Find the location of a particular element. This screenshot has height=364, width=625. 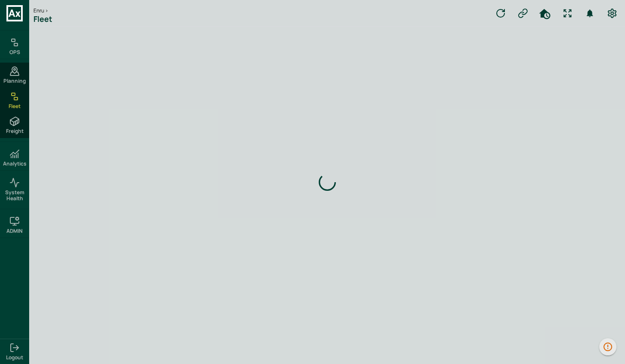

h6: ADMIN is located at coordinates (15, 231).